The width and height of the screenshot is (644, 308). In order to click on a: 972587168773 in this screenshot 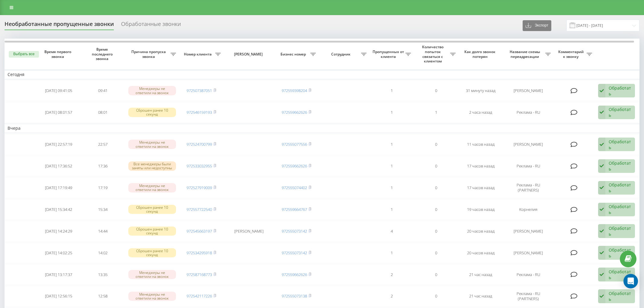, I will do `click(200, 275)`.